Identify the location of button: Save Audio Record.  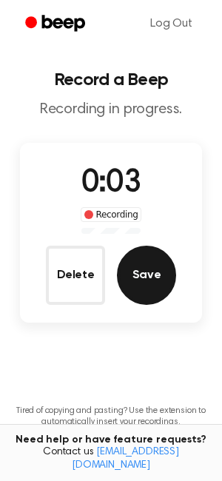
(147, 275).